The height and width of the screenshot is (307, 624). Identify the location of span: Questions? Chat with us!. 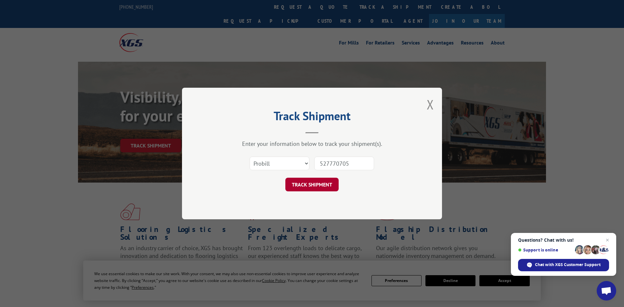
(563, 240).